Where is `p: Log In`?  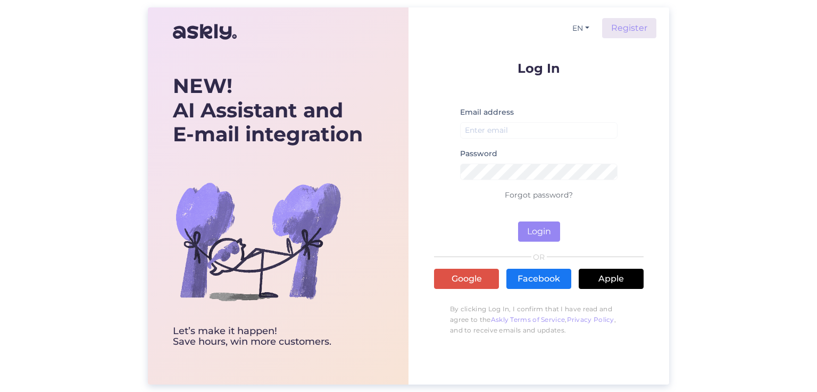
p: Log In is located at coordinates (539, 68).